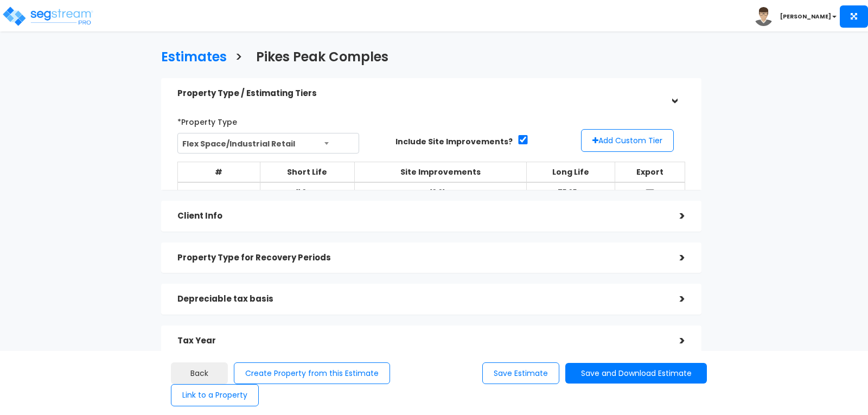  What do you see at coordinates (440, 172) in the screenshot?
I see `th: Site Improvements` at bounding box center [440, 172].